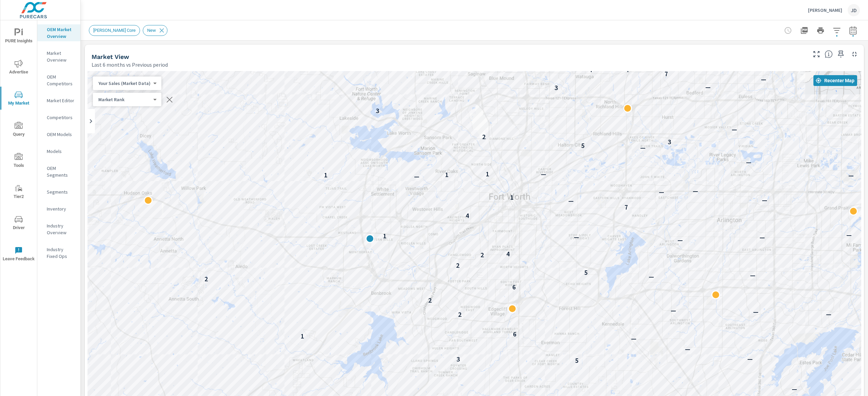  Describe the element at coordinates (61, 33) in the screenshot. I see `p: OEM Market Overview` at that location.